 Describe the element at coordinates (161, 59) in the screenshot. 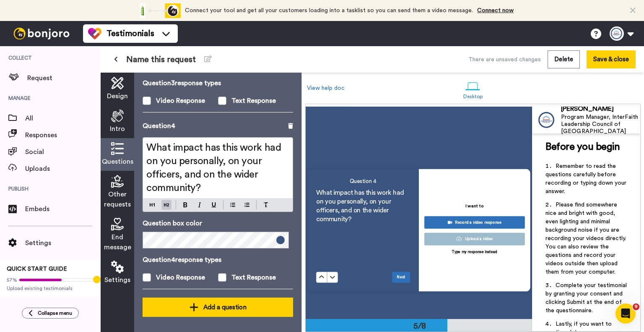

I see `span: Name this request` at that location.